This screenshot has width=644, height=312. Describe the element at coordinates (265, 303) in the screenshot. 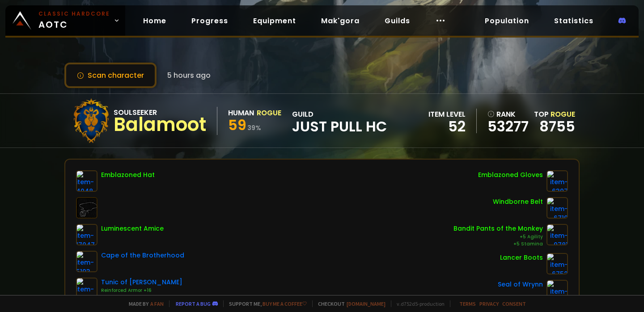

I see `span: Support me,` at that location.